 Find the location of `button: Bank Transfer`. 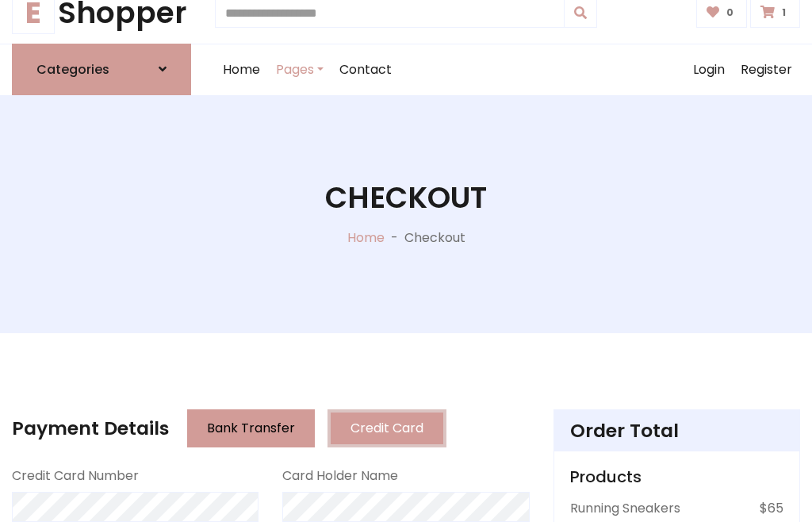

button: Bank Transfer is located at coordinates (251, 428).